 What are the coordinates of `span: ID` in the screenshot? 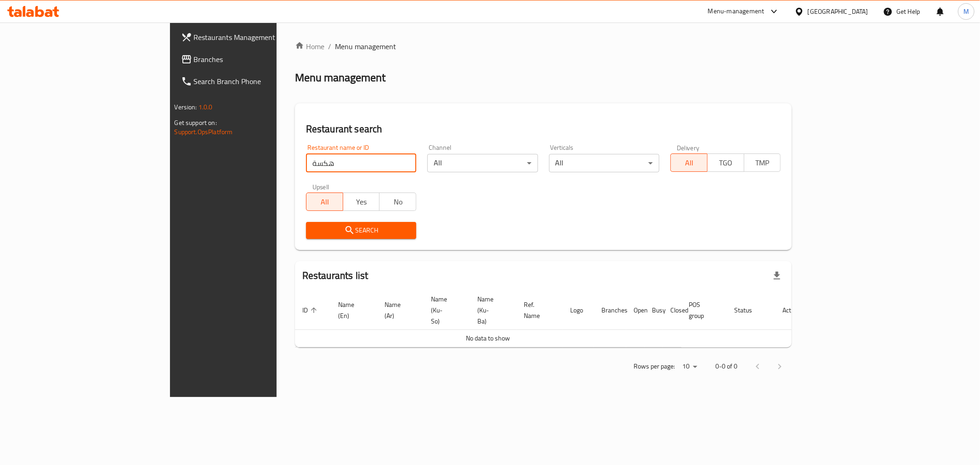 It's located at (311, 310).